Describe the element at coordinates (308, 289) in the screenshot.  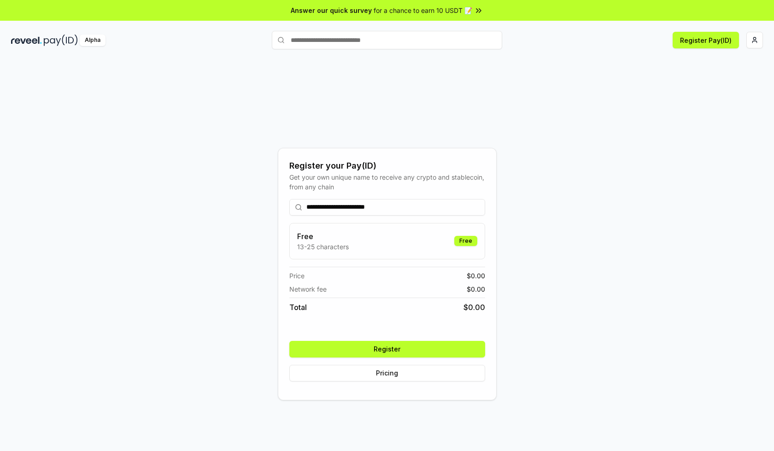
I see `span: Network fee` at that location.